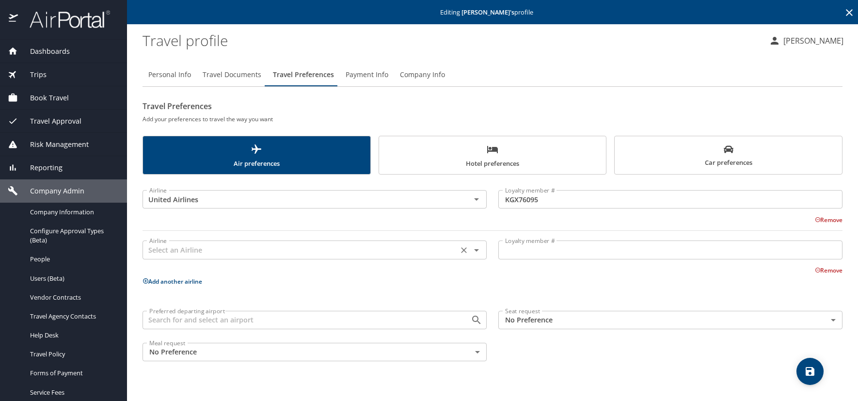 The height and width of the screenshot is (401, 858). Describe the element at coordinates (256, 156) in the screenshot. I see `span: Air preferences` at that location.